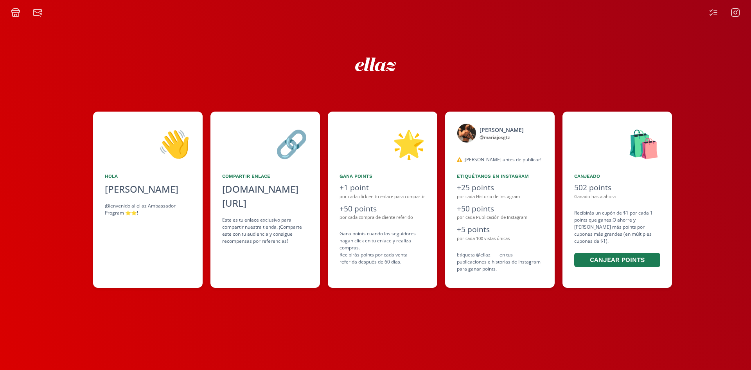 The width and height of the screenshot is (751, 370). What do you see at coordinates (500, 176) in the screenshot?
I see `div: Etiquétanos en Instagram` at bounding box center [500, 176].